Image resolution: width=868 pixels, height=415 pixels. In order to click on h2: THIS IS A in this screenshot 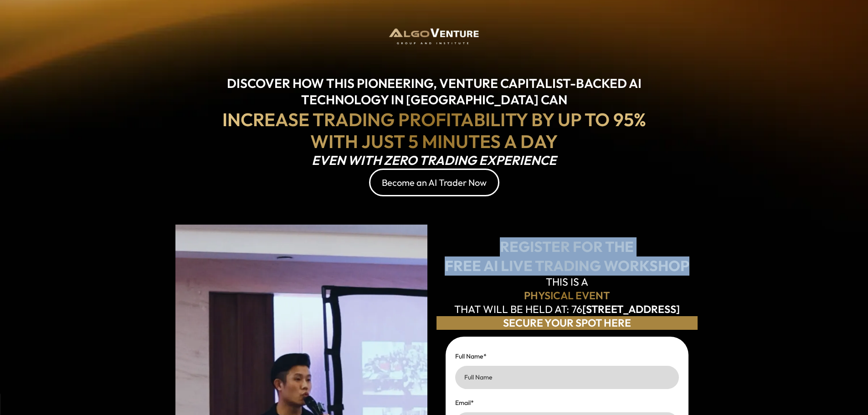, I will do `click(567, 282)`.